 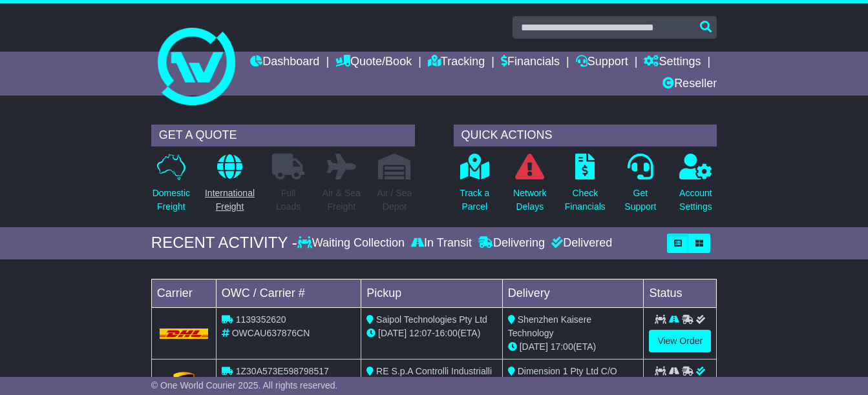 What do you see at coordinates (244, 386) in the screenshot?
I see `span: © One World Courier 2025. All rights reserved.` at bounding box center [244, 386].